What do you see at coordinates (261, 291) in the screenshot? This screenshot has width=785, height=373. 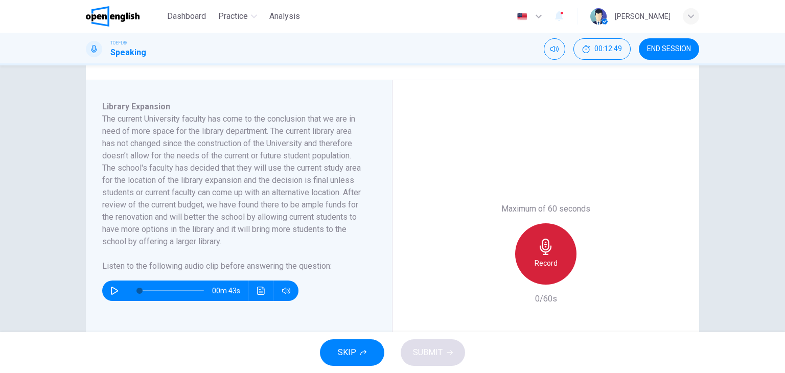 I see `button: Click to see the audio transcription` at bounding box center [261, 291].